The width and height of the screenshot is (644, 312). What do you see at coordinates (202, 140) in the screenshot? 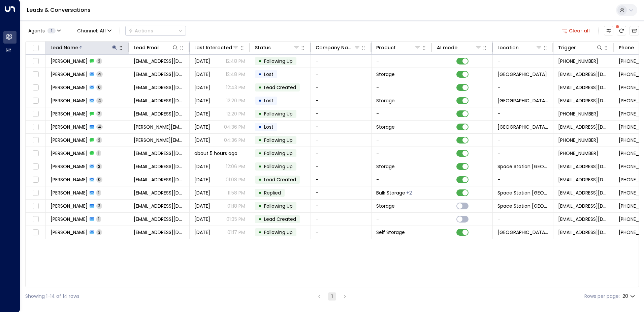
I see `span: Aug 10, 2025` at bounding box center [202, 140].